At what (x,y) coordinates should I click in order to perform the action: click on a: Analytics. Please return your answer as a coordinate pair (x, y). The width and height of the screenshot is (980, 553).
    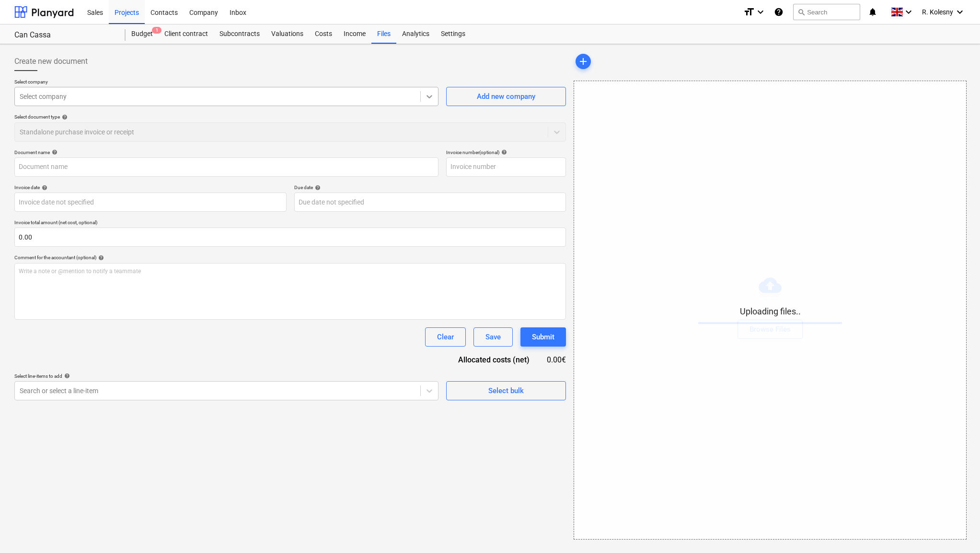
    Looking at the image, I should click on (416, 34).